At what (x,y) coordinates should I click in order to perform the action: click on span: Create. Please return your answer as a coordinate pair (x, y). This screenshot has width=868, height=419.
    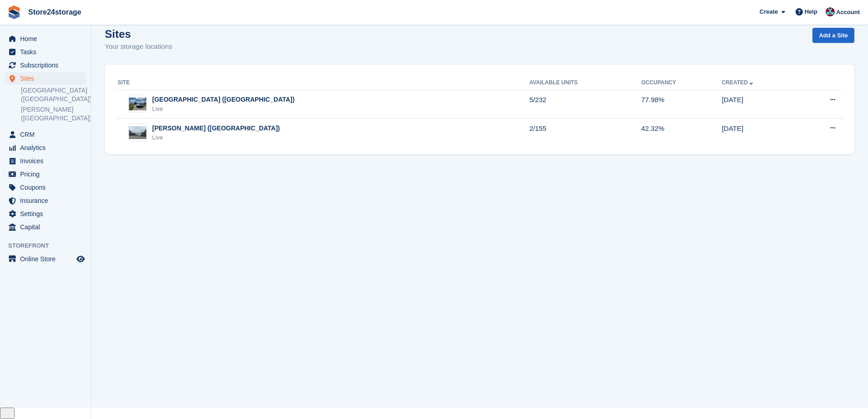
    Looking at the image, I should click on (769, 12).